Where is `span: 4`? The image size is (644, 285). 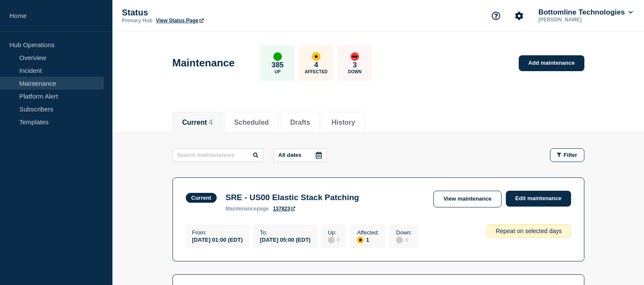
span: 4 is located at coordinates (211, 122).